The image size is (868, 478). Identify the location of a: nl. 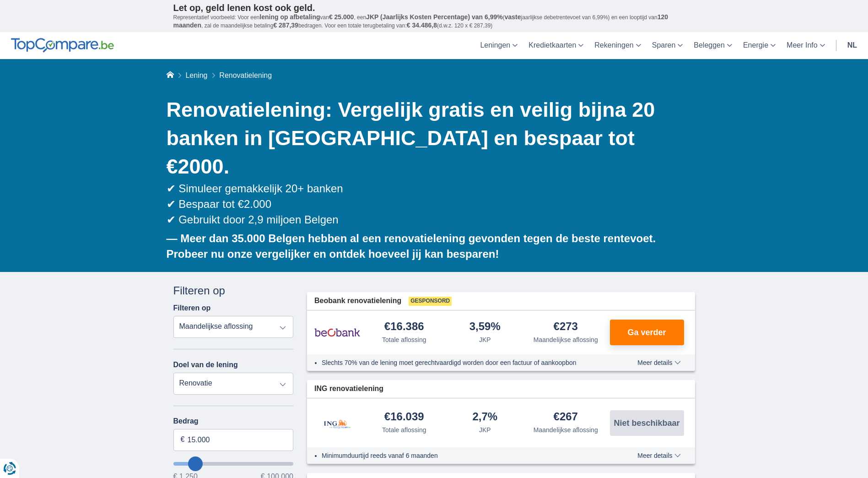
(852, 46).